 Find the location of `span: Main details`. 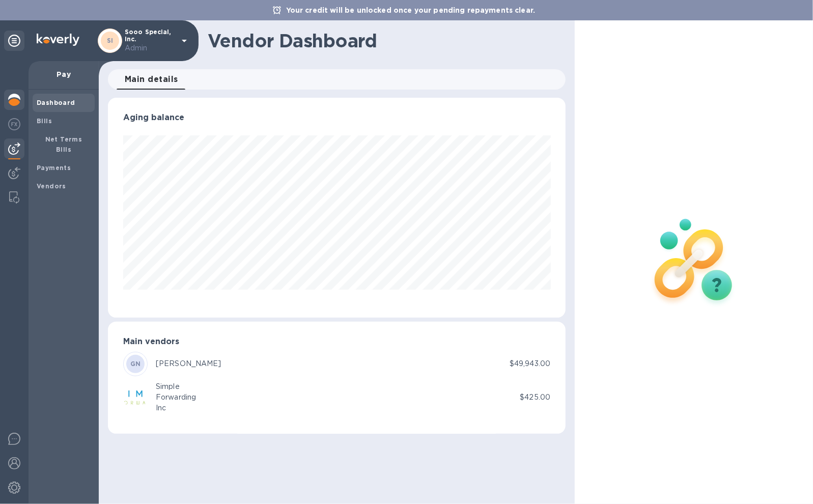

span: Main details is located at coordinates (151, 79).